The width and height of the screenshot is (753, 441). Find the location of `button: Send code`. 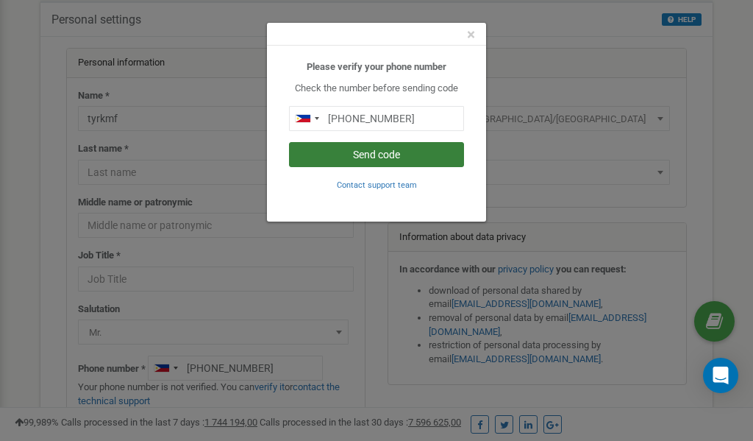

button: Send code is located at coordinates (377, 154).